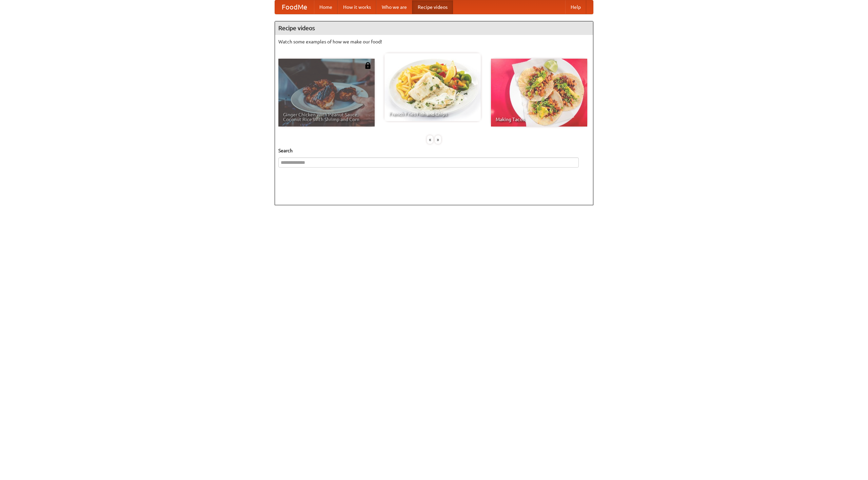  I want to click on a: Recipe videos, so click(432, 7).